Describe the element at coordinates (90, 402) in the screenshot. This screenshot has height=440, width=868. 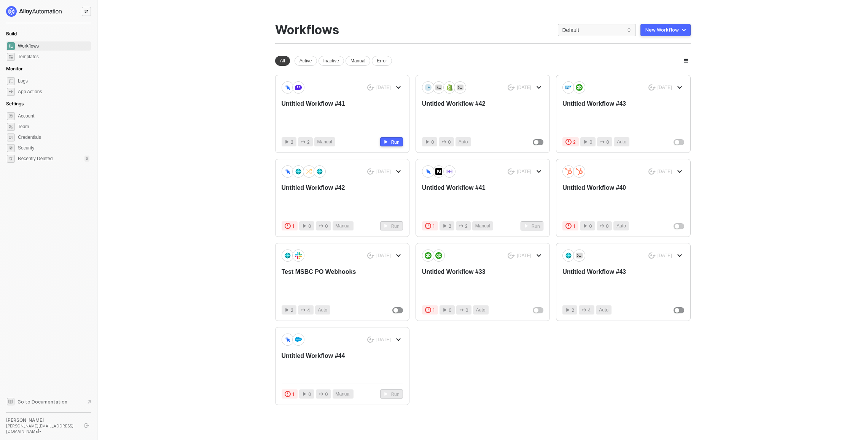
I see `span: document-arrow` at that location.